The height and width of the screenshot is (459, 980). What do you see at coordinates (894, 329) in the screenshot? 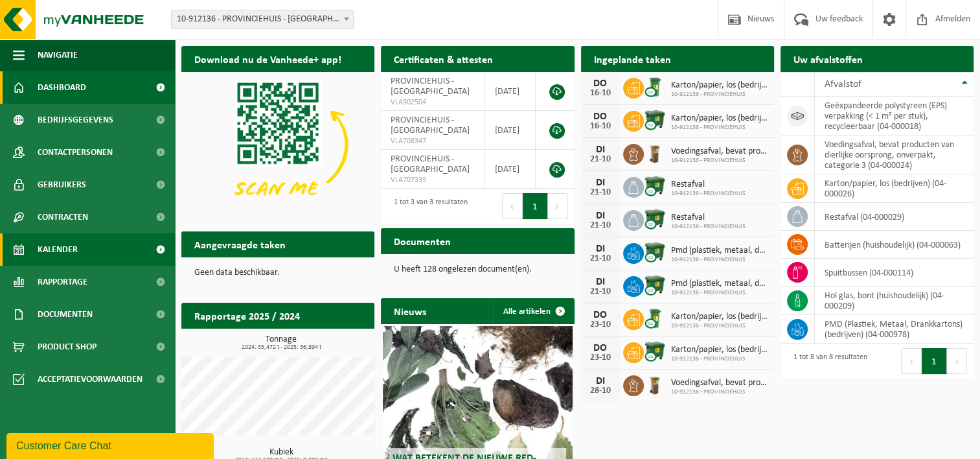
I see `td: PMD (Plastiek, Metaal, Drankkartons) (bedrijven) (04-000978)` at bounding box center [894, 329].